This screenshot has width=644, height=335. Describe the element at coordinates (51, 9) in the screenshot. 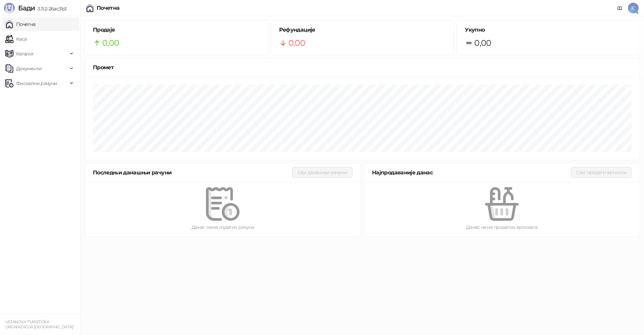

I see `span: 3.11.2-26ac3b3` at that location.